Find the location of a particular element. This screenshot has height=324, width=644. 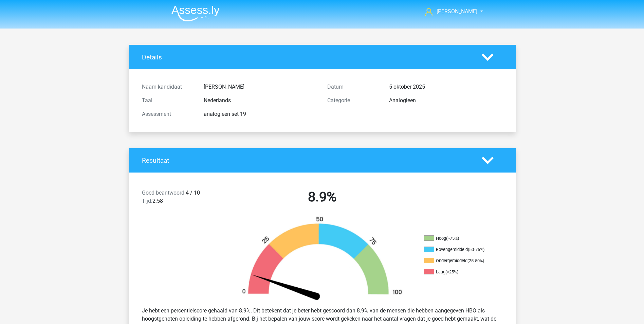

div: analogieen set 19 is located at coordinates (261, 114).